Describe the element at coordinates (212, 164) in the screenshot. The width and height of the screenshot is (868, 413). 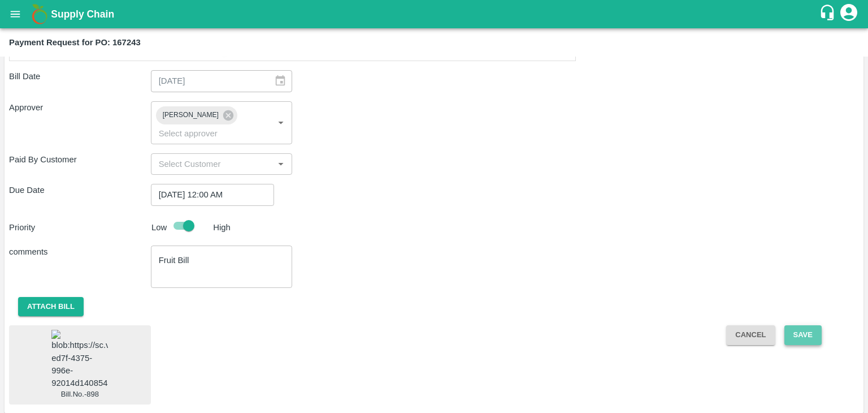
I see `input: Select Customer` at that location.